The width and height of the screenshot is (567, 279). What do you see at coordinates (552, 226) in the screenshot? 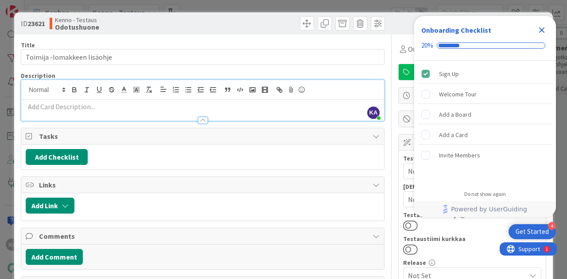
I see `div: 4` at bounding box center [552, 226].